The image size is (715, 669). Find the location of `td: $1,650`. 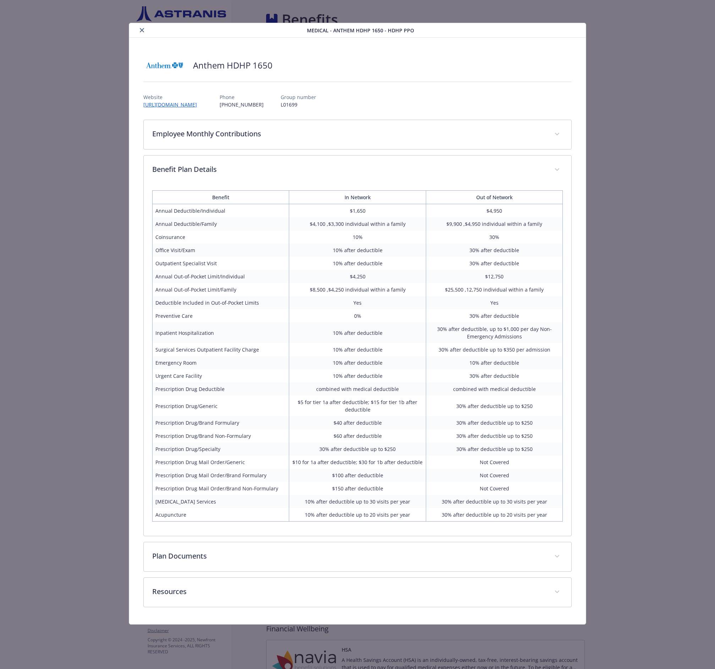

td: $1,650 is located at coordinates (358, 211).